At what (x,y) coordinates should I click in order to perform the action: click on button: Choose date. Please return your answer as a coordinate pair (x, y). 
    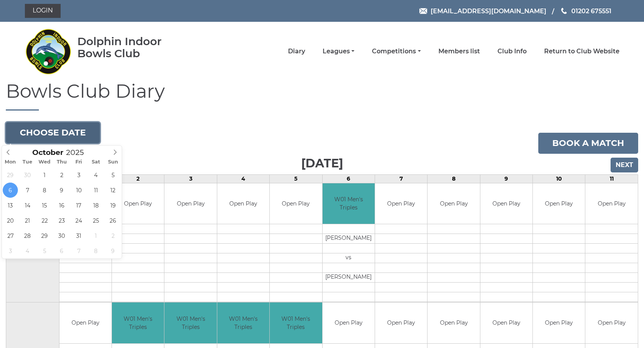
    Looking at the image, I should click on (53, 133).